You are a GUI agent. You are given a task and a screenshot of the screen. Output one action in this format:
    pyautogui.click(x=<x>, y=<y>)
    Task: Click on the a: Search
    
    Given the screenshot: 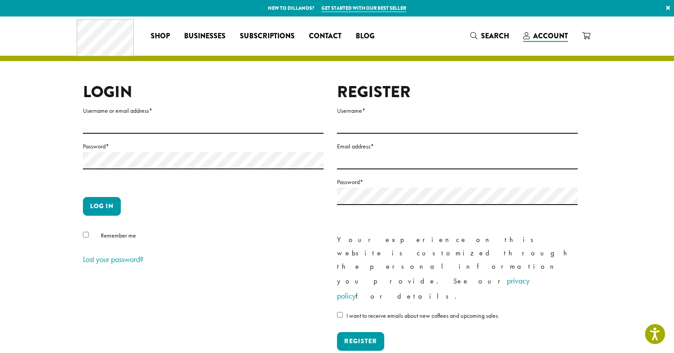 What is the action you would take?
    pyautogui.click(x=490, y=36)
    